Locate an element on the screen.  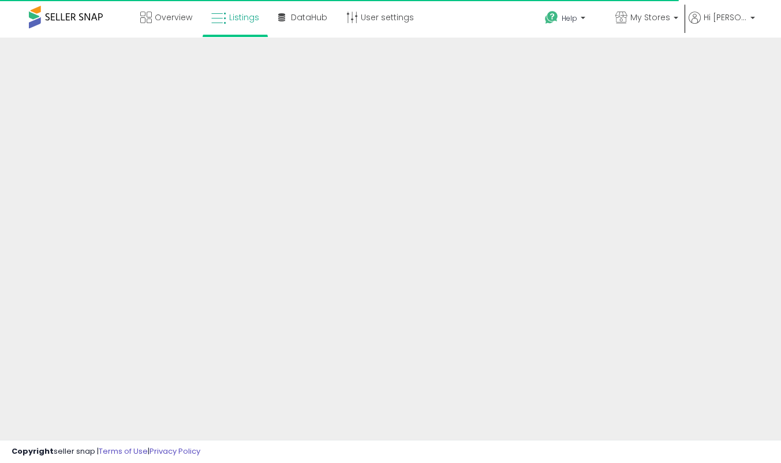
span: My Stores is located at coordinates (650, 17).